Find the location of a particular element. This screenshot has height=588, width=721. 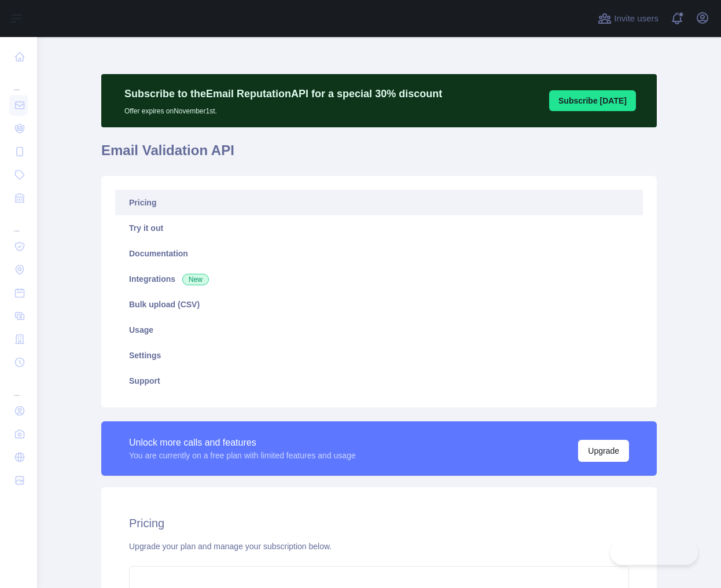

h1: Email Validation API is located at coordinates (379, 155).